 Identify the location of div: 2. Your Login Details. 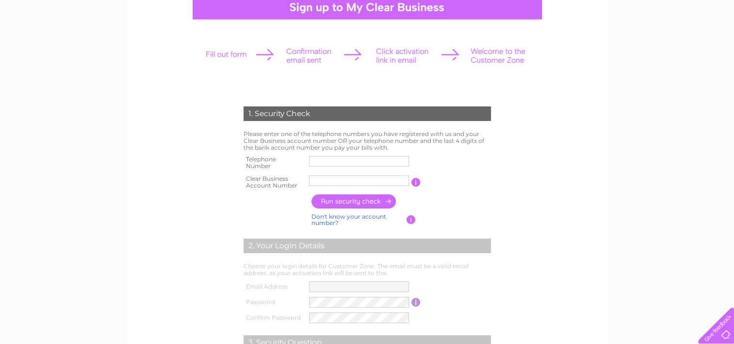
(367, 246).